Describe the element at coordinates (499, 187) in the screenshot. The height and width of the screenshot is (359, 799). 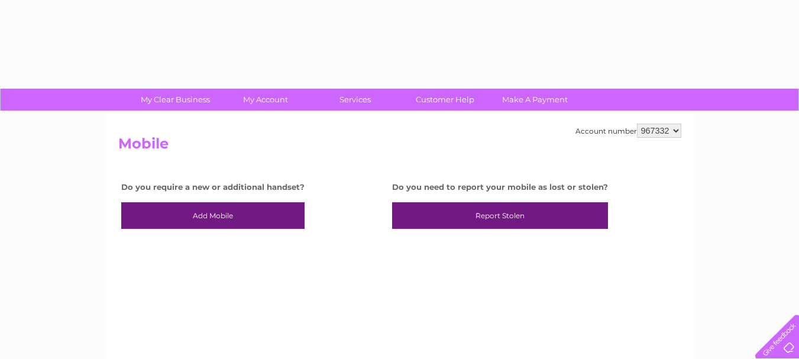
I see `h4: Do you need to report your mobile as lost or stolen?` at that location.